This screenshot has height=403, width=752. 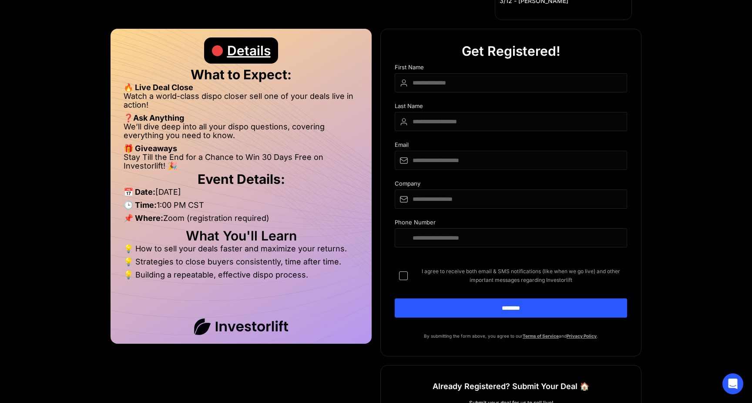 What do you see at coordinates (241, 264) in the screenshot?
I see `li: 💡 Strategies to close buyers consistently, time after time.` at bounding box center [241, 264].